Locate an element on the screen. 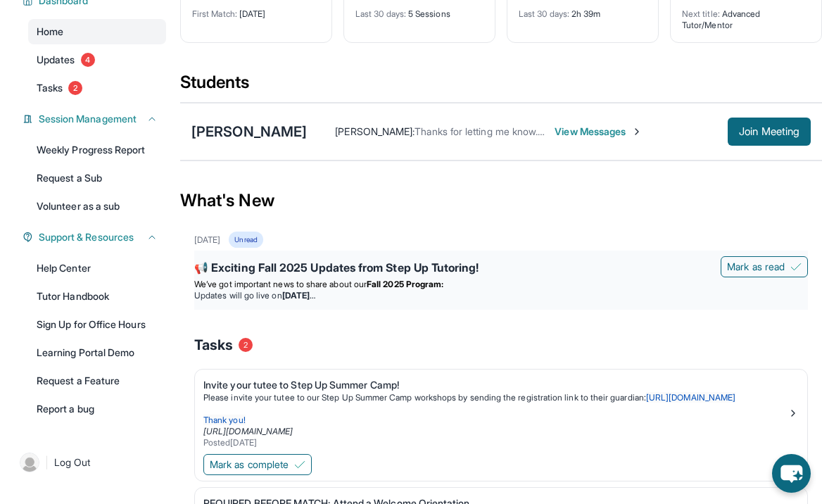 This screenshot has width=822, height=504. a: Weekly Progress Report is located at coordinates (97, 150).